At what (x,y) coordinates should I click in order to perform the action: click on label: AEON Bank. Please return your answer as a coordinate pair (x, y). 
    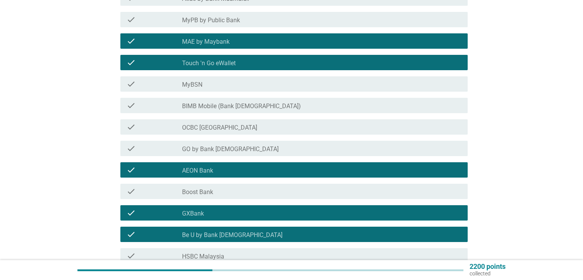
    Looking at the image, I should click on (197, 171).